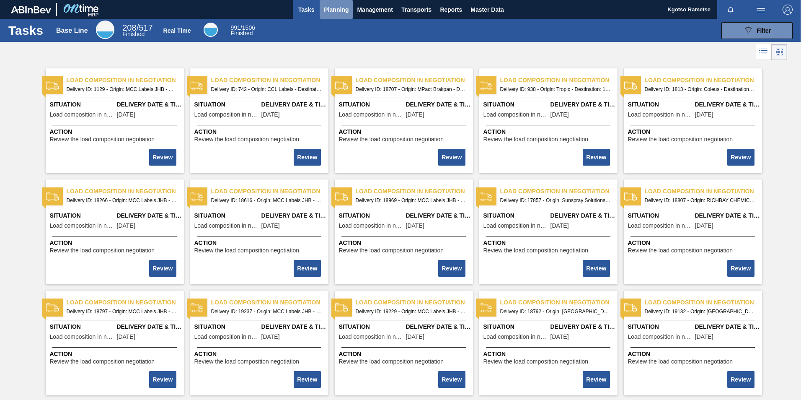  I want to click on span: Reports, so click(451, 10).